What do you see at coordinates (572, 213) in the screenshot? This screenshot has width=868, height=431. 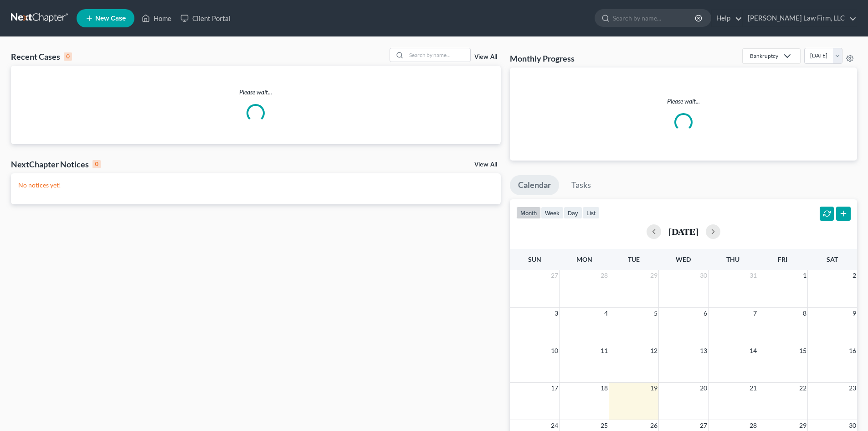 I see `button: day` at bounding box center [572, 213].